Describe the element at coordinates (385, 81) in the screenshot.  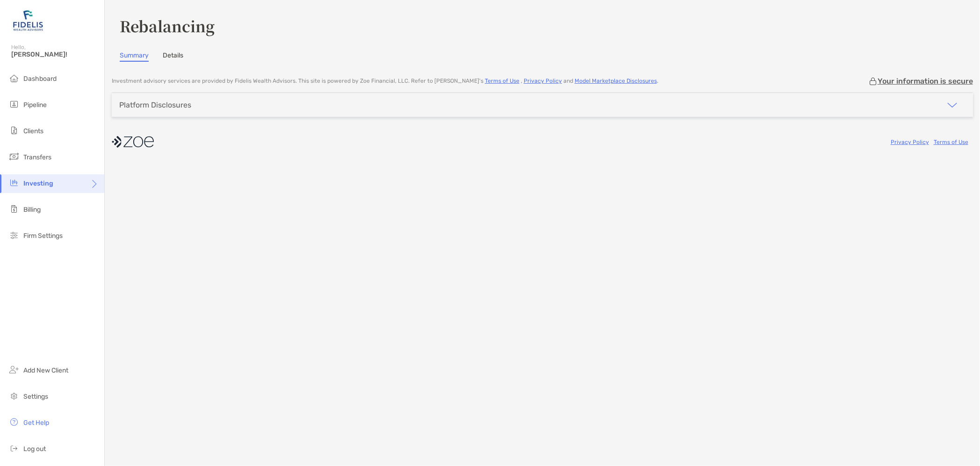
I see `p: Investment advisory services are provided by Fidelis Wealth Advisors . This site is powered by Zo...` at that location.